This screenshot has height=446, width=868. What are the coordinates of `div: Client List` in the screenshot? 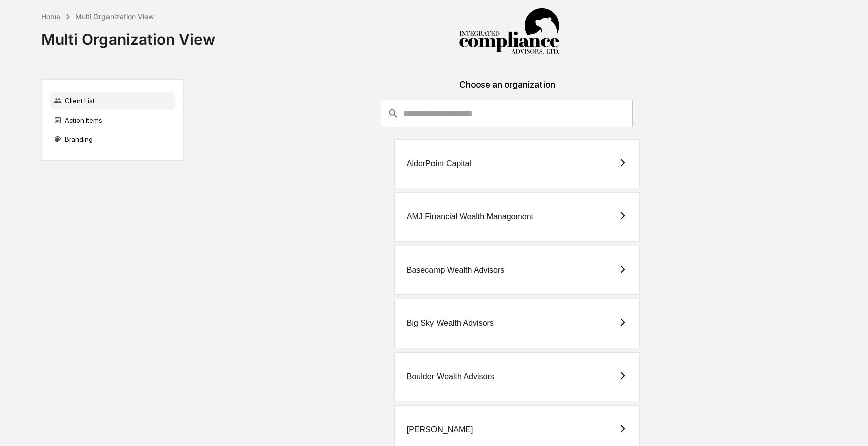 It's located at (113, 101).